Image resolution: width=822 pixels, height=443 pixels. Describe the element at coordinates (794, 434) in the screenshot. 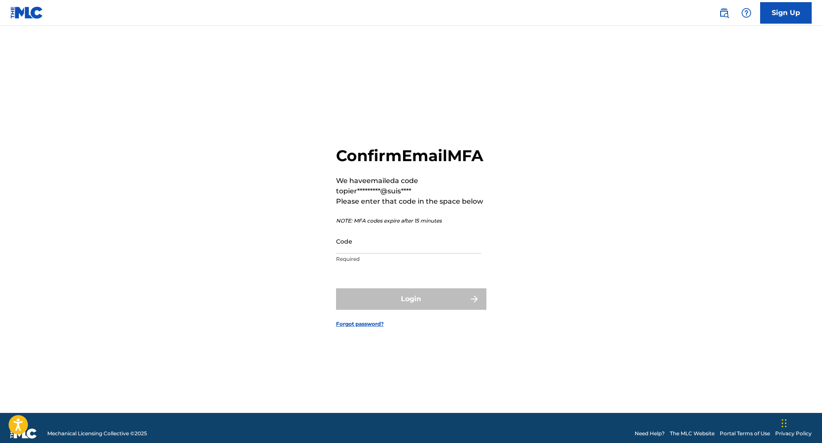

I see `a: Privacy Policy` at that location.